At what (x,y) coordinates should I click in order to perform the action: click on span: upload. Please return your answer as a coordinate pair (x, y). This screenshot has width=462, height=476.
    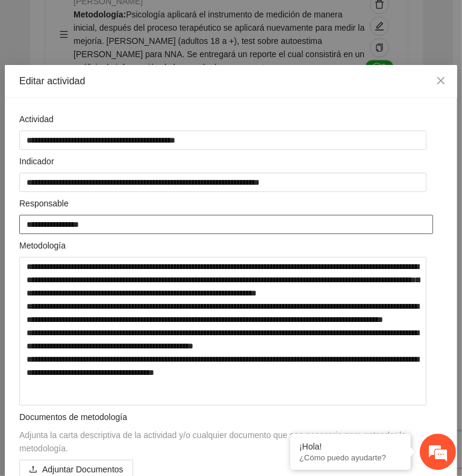
    Looking at the image, I should click on (33, 470).